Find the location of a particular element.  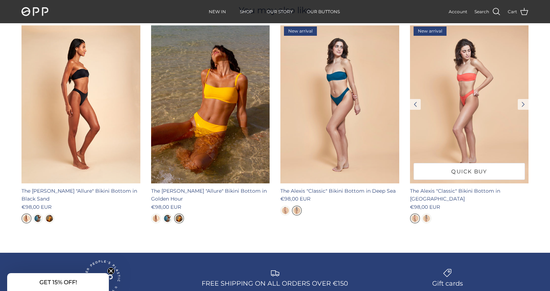

a: OPP Swimwear is located at coordinates (35, 12).